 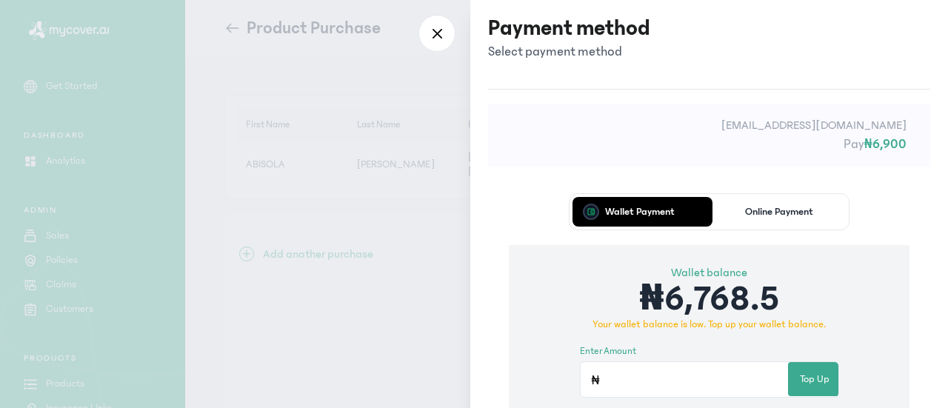 I want to click on p: Online Payment, so click(x=779, y=212).